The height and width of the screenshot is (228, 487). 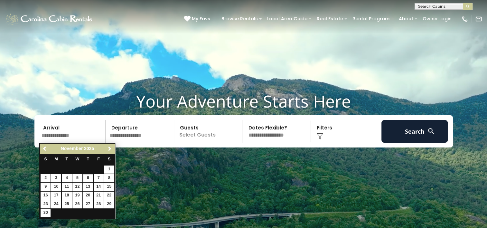 I want to click on a: 19, so click(x=77, y=196).